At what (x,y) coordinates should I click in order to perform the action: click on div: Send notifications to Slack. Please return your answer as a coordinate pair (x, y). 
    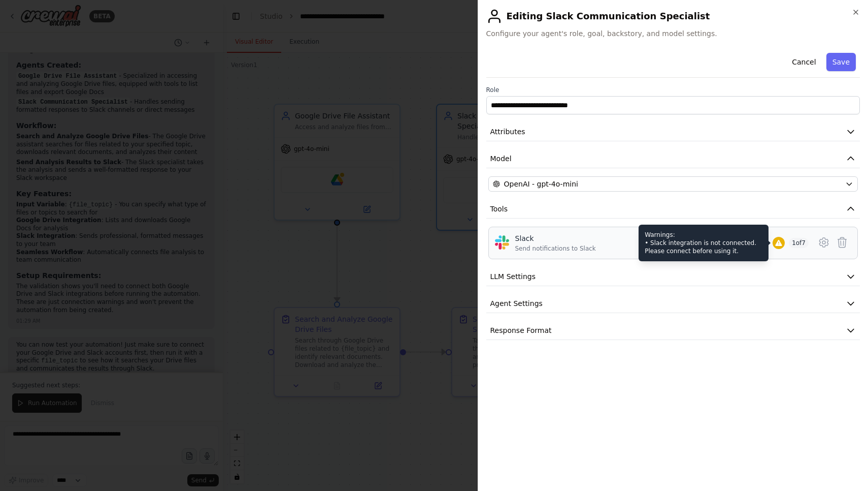
    Looking at the image, I should click on (555, 249).